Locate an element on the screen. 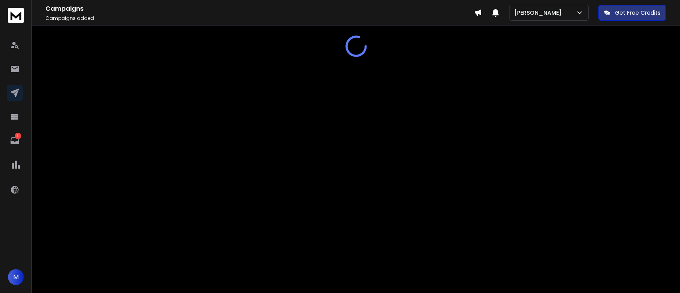  p: Campaigns added is located at coordinates (260, 18).